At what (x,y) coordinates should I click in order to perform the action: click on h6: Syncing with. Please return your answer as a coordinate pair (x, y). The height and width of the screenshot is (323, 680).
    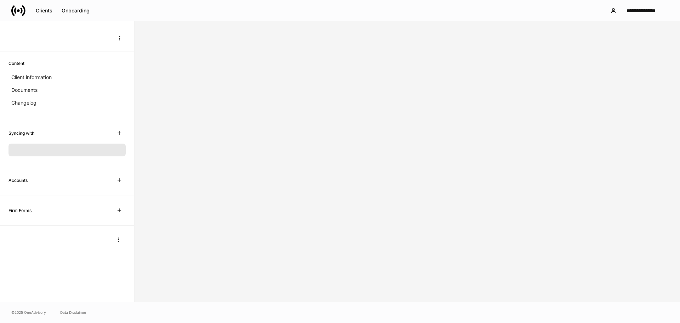
    Looking at the image, I should click on (21, 133).